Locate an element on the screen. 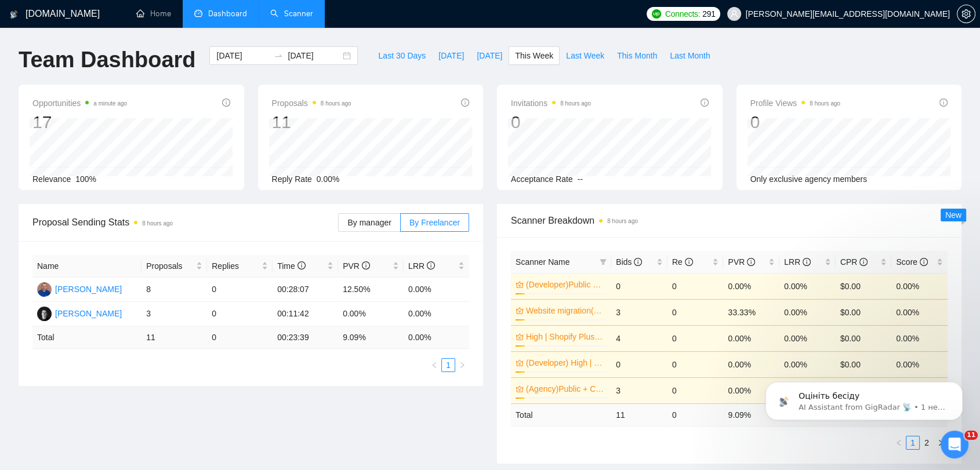 This screenshot has height=470, width=980. span: LRR is located at coordinates (797, 262).